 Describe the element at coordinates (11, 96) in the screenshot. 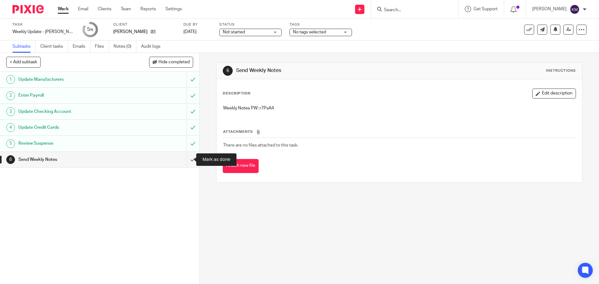

I see `div: 2` at that location.